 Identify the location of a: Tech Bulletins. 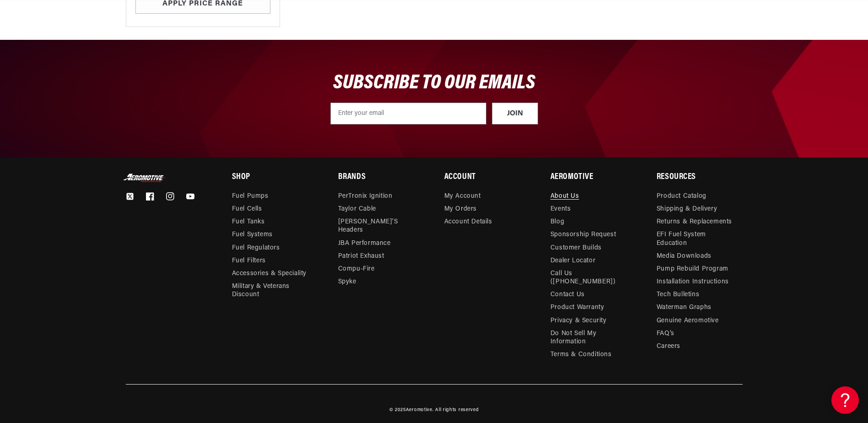
(678, 295).